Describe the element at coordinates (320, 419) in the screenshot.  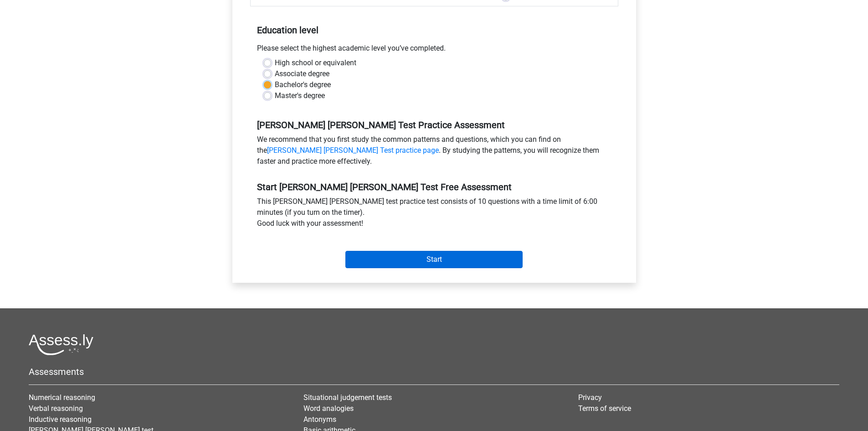
I see `a: Antonyms` at that location.